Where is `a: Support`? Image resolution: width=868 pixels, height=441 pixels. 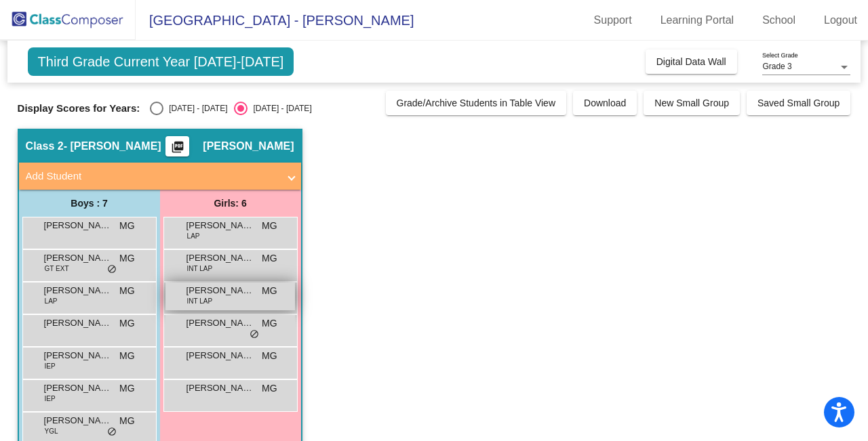
a: Support is located at coordinates (613, 21).